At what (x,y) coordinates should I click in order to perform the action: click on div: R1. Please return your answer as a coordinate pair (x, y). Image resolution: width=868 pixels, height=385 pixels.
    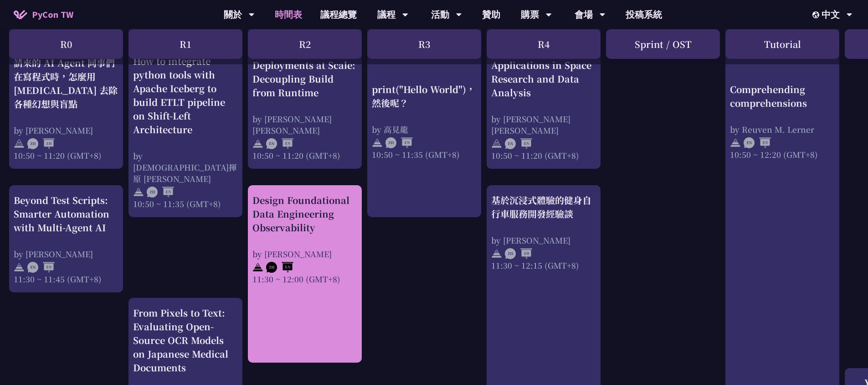
    Looking at the image, I should click on (185, 44).